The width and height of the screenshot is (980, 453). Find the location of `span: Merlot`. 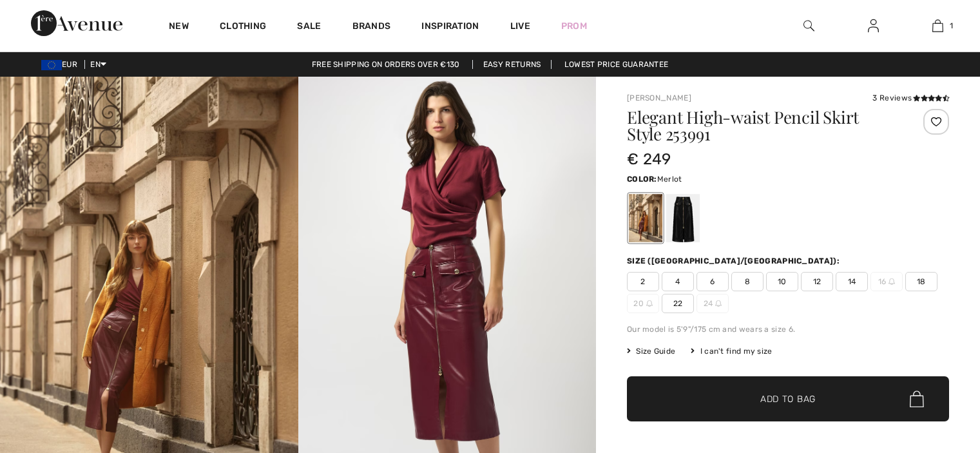

span: Merlot is located at coordinates (669, 179).